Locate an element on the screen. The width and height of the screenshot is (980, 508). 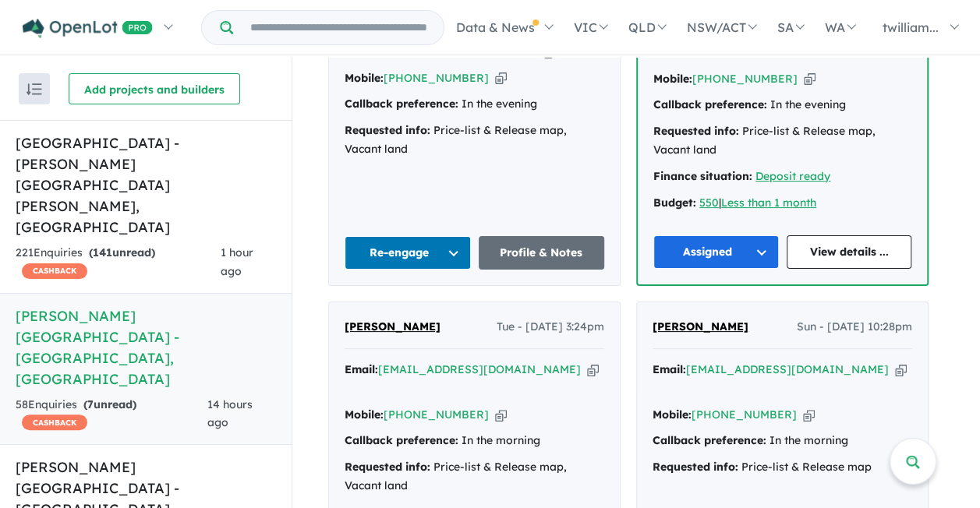
a: 550 is located at coordinates (708, 202).